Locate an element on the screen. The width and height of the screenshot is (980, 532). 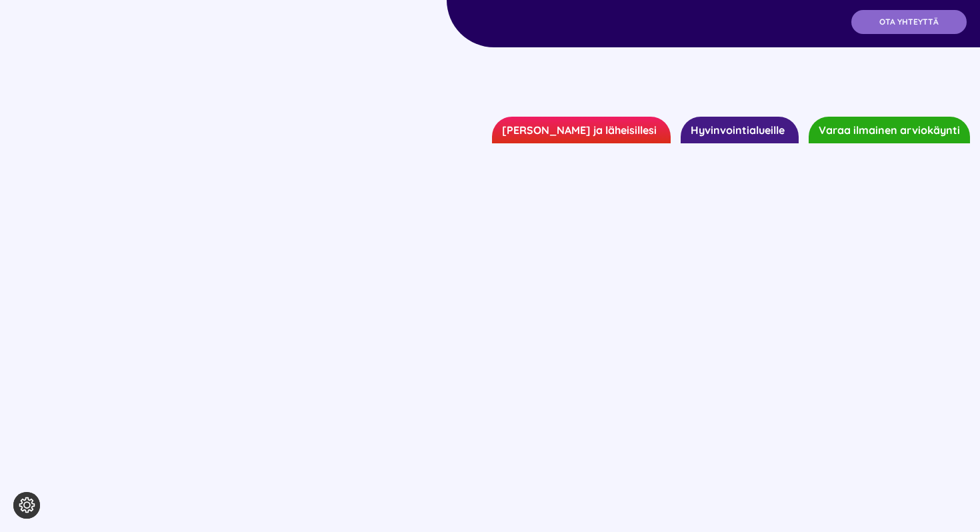
span: OTA YHTEYTTÄ is located at coordinates (909, 22).